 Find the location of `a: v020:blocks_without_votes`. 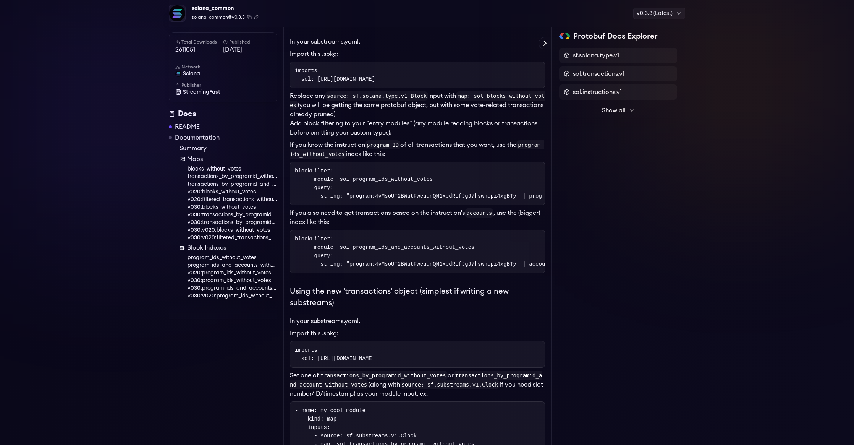

a: v020:blocks_without_votes is located at coordinates (232, 192).